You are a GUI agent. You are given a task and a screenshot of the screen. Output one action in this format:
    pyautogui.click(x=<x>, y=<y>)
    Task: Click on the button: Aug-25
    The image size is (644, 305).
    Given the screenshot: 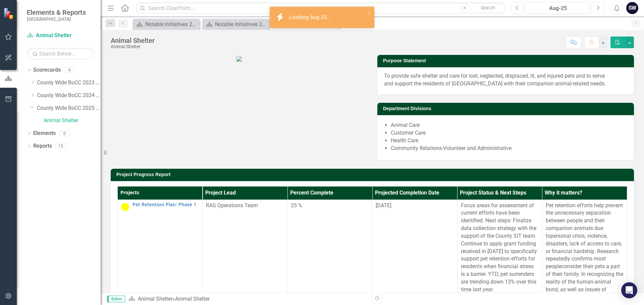 What is the action you would take?
    pyautogui.click(x=558, y=8)
    